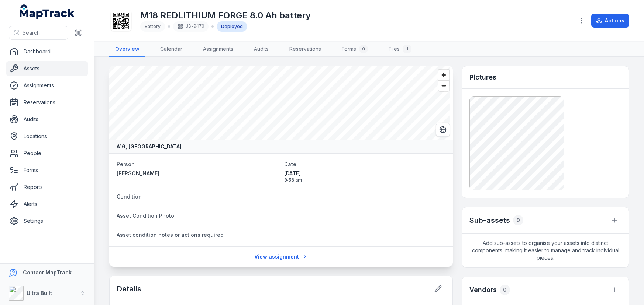 The image size is (644, 305). Describe the element at coordinates (47, 221) in the screenshot. I see `a: Settings` at that location.